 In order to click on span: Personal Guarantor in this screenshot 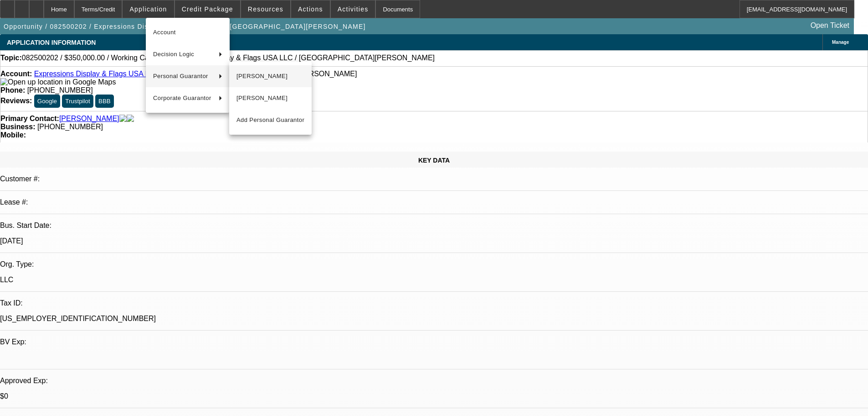, I will do `click(182, 76)`.